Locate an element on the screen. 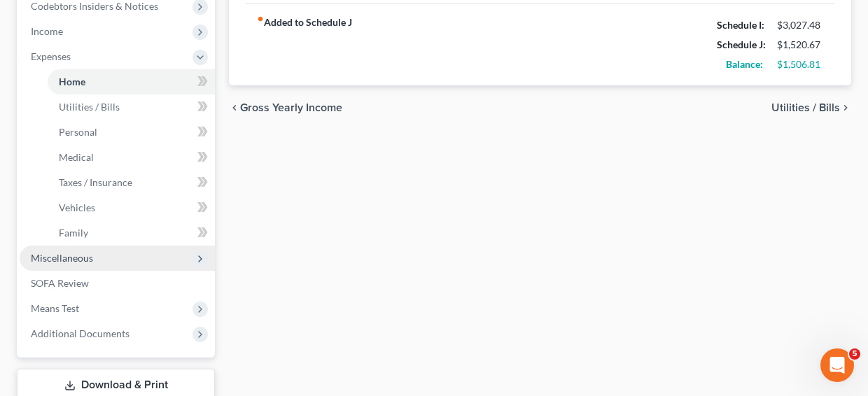 This screenshot has height=396, width=868. a: Medical is located at coordinates (131, 157).